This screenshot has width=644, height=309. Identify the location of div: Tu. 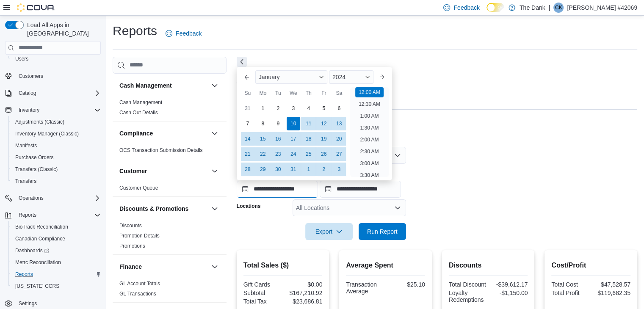
(279, 93).